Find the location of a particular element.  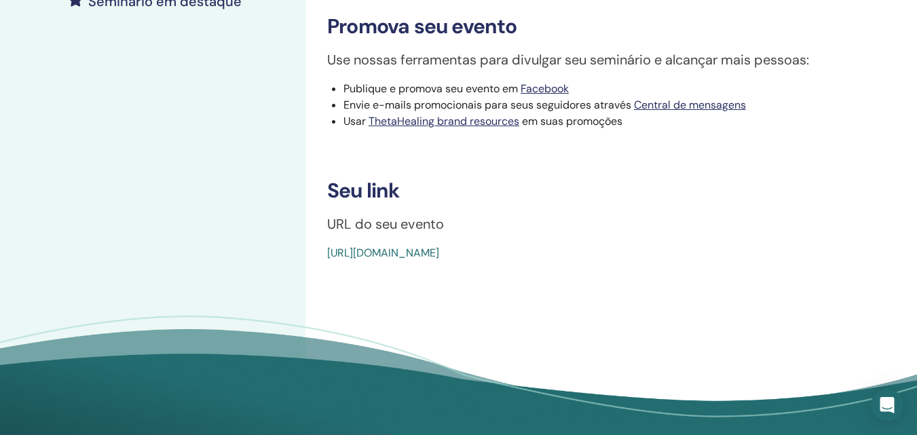

li: Envie e-mails promocionais para seus seguidores através is located at coordinates (619, 105).